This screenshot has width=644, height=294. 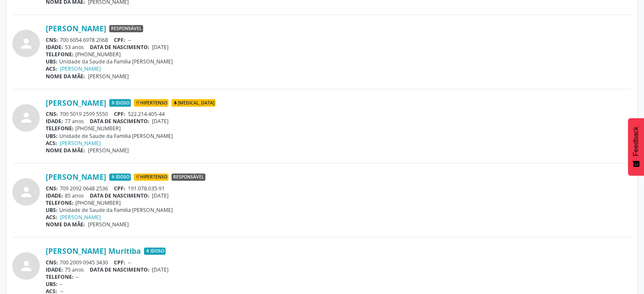 I want to click on div: 75 anos, so click(x=339, y=270).